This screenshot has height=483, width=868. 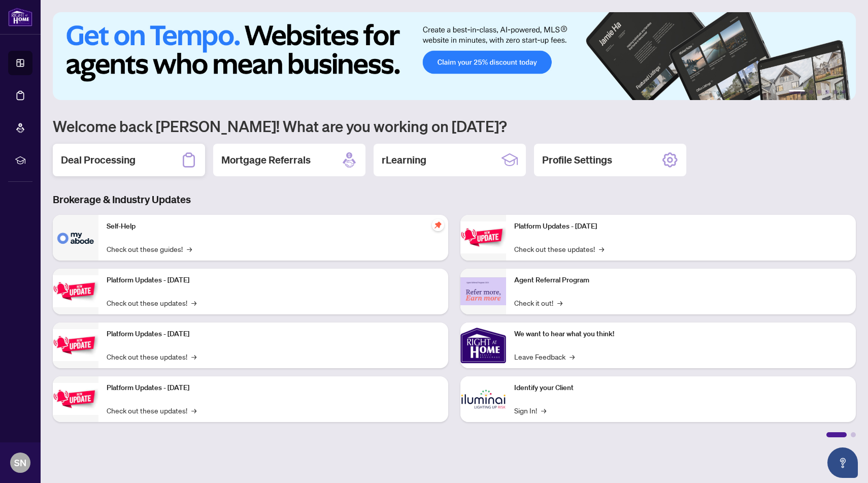 What do you see at coordinates (681, 280) in the screenshot?
I see `p: Agent Referral Program` at bounding box center [681, 280].